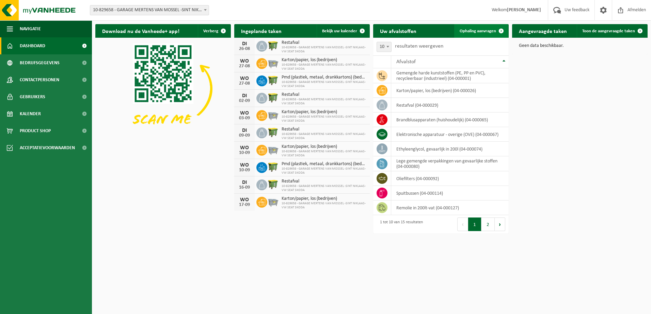 The height and width of the screenshot is (314, 651). I want to click on span: Navigatie, so click(30, 29).